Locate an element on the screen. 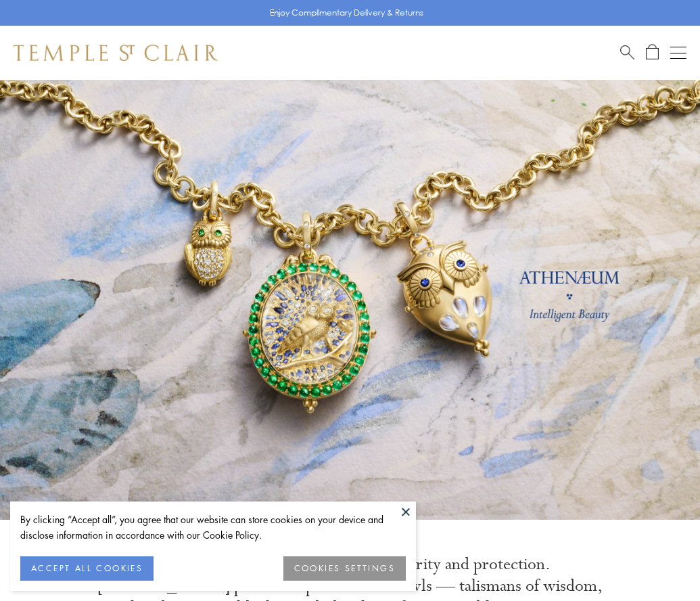 The width and height of the screenshot is (700, 601). button: Open navigation is located at coordinates (678, 53).